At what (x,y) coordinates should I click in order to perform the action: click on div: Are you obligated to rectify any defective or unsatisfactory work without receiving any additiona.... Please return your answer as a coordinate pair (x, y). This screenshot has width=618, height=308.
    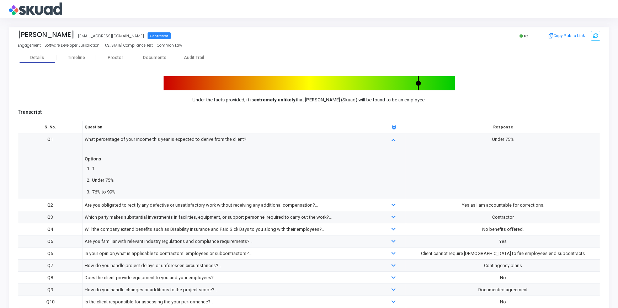
    Looking at the image, I should click on (230, 205).